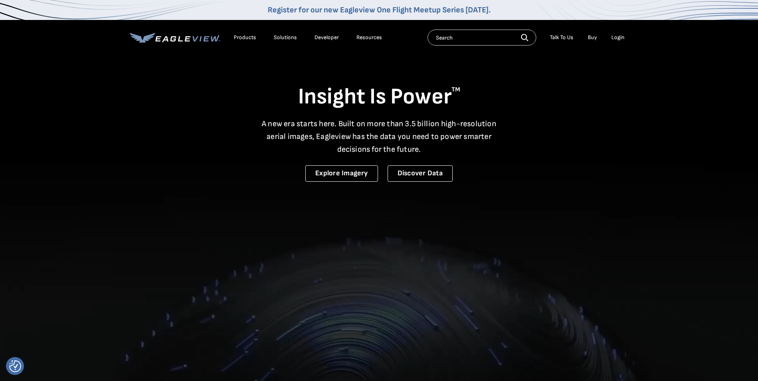 Image resolution: width=758 pixels, height=381 pixels. Describe the element at coordinates (420, 173) in the screenshot. I see `a: Discover Data` at that location.